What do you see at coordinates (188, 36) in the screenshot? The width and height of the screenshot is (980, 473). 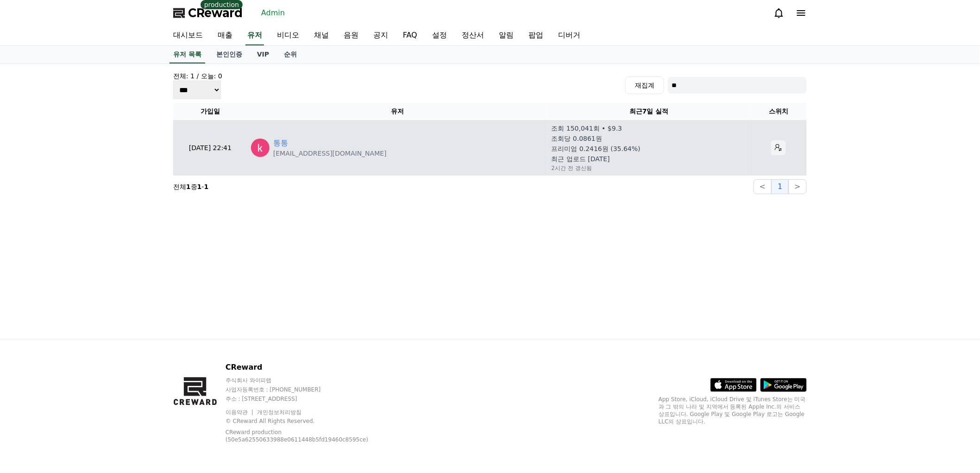 I see `a: 대시보드` at bounding box center [188, 36].